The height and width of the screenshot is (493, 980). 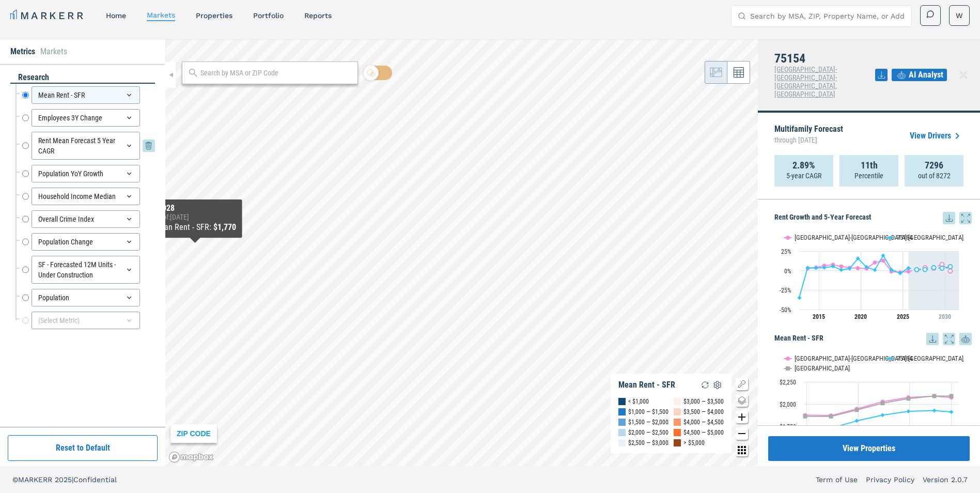 I want to click on canvas: Map, so click(x=462, y=253).